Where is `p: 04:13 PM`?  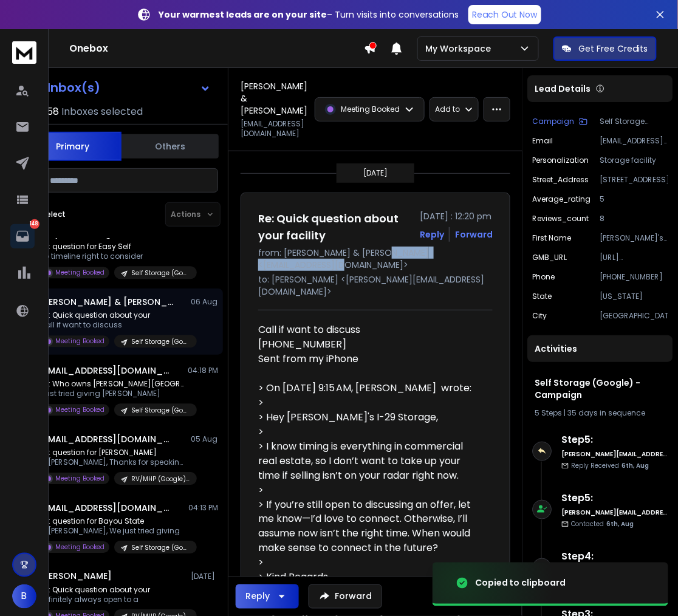
p: 04:13 PM is located at coordinates (203, 508).